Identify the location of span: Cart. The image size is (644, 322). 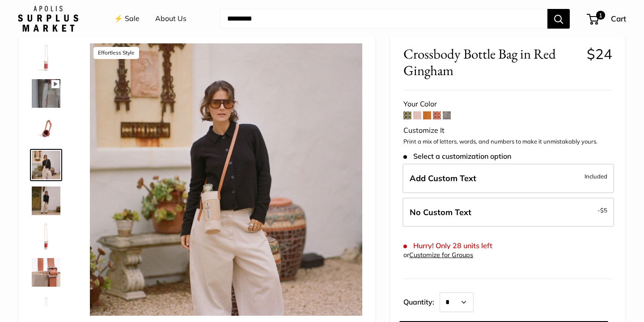
(618, 18).